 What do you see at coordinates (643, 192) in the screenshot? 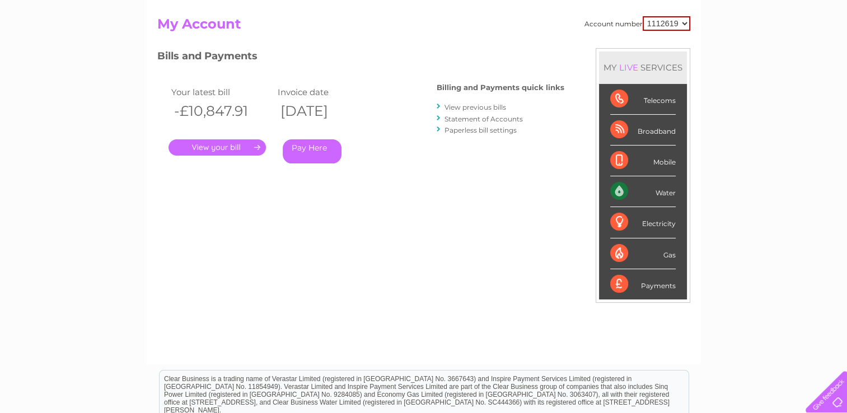
I see `div: Water` at bounding box center [643, 192].